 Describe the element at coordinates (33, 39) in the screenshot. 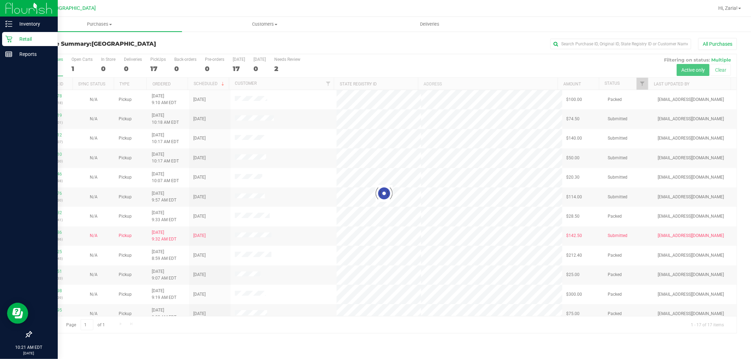

I see `p: Retail` at that location.